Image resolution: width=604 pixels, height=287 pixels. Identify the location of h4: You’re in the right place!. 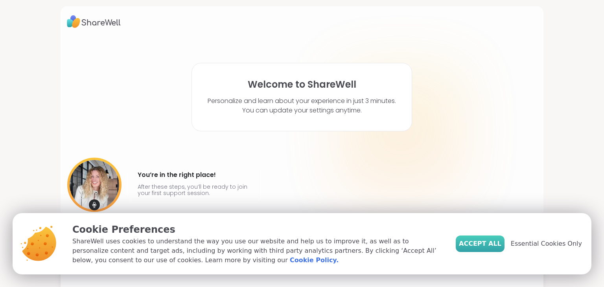
(194, 175).